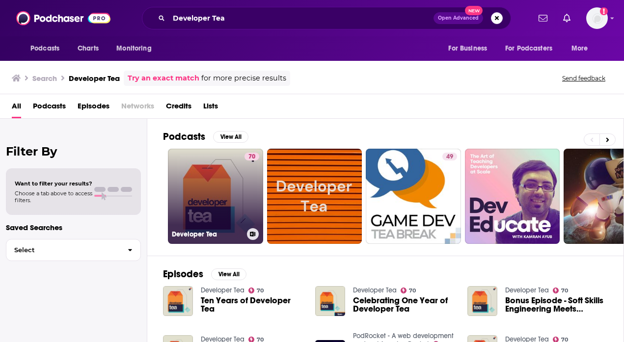 This screenshot has width=624, height=342. Describe the element at coordinates (330, 301) in the screenshot. I see `img: Celebrating One Year of Developer Tea` at that location.